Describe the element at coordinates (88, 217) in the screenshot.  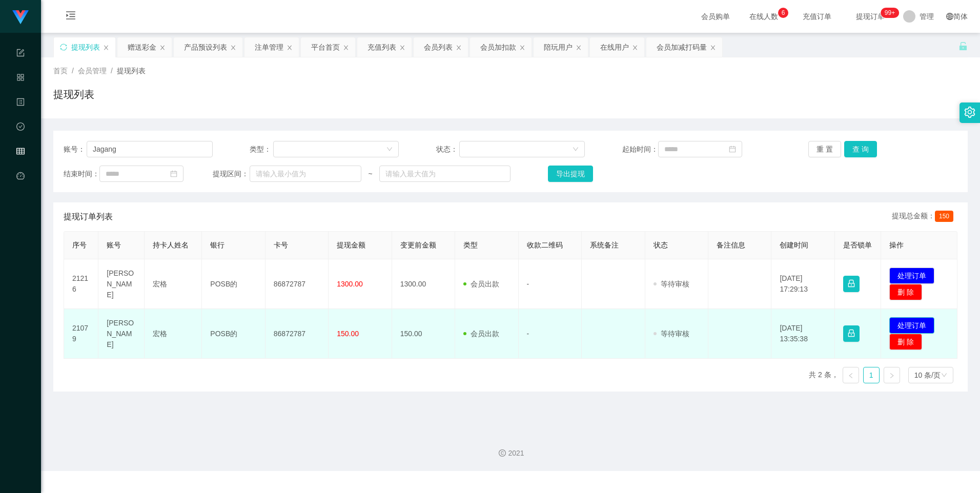
I see `span: 提现订单列表` at that location.